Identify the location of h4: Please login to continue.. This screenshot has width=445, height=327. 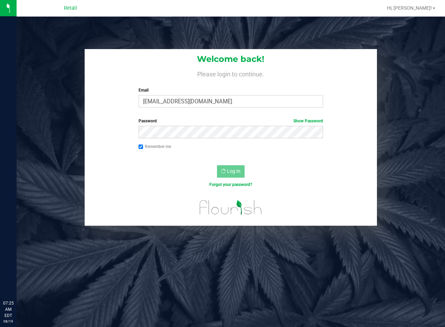
(231, 73).